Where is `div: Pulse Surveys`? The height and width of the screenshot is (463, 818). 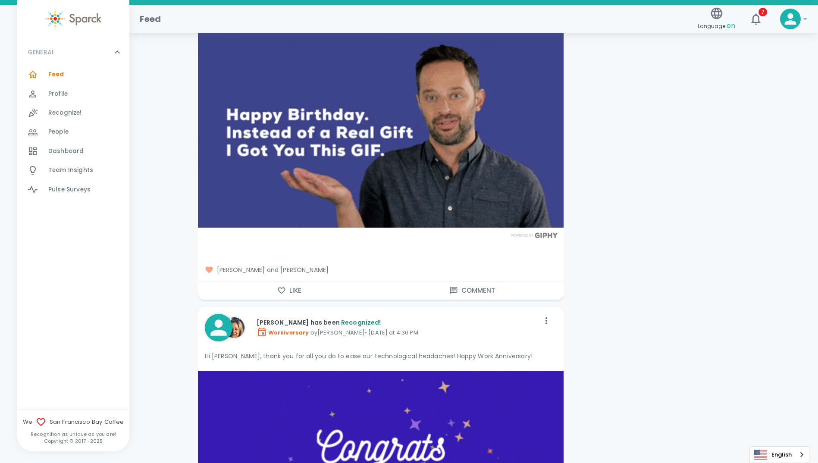
div: Pulse Surveys is located at coordinates (73, 190).